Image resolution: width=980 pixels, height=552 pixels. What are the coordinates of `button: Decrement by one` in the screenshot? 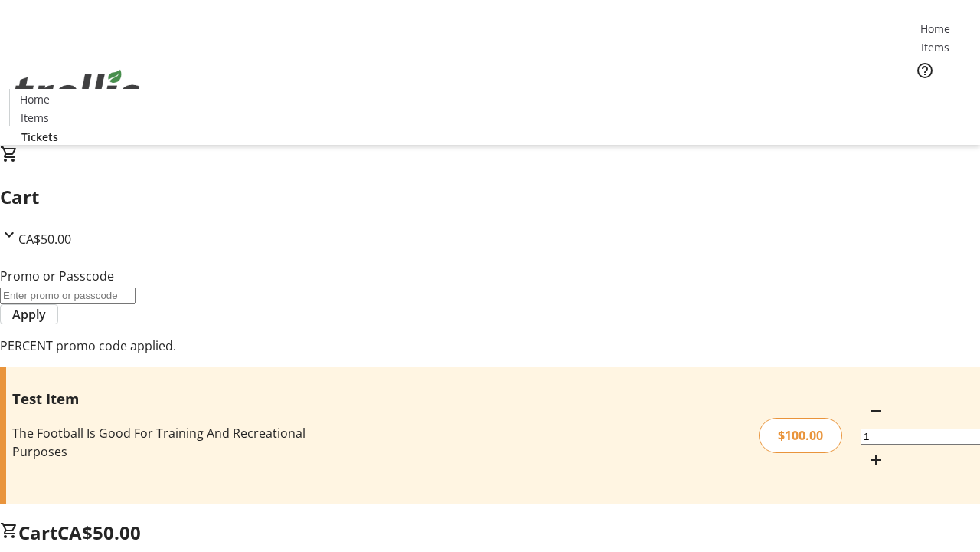 It's located at (876, 411).